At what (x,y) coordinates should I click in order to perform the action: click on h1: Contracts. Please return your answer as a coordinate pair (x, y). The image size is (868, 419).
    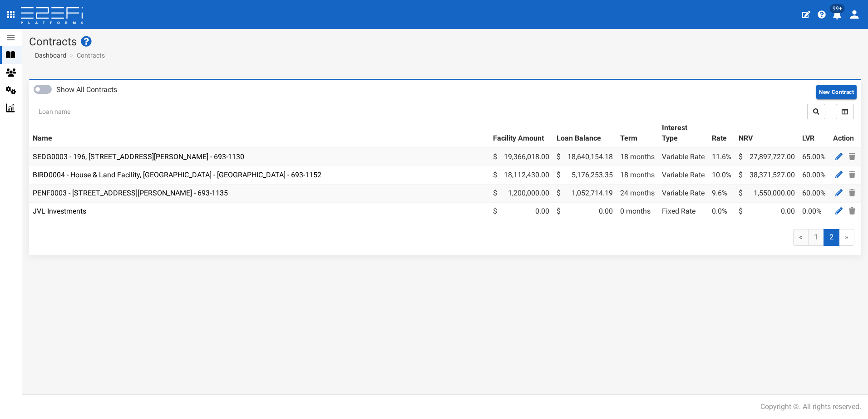
    Looking at the image, I should click on (445, 42).